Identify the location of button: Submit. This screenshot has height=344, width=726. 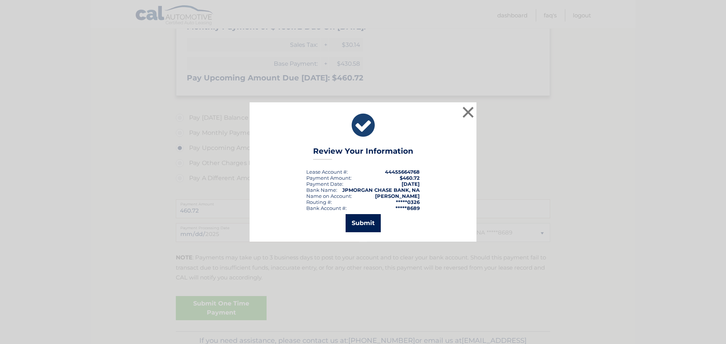
(363, 223).